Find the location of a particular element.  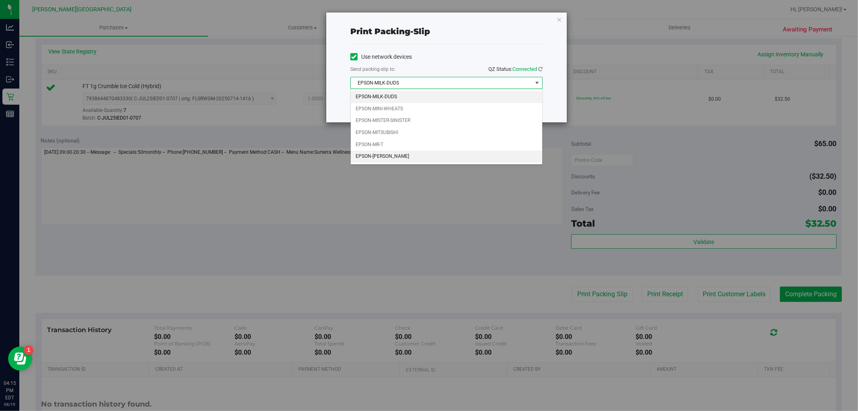

label: Send packing-slip to: is located at coordinates (373, 69).